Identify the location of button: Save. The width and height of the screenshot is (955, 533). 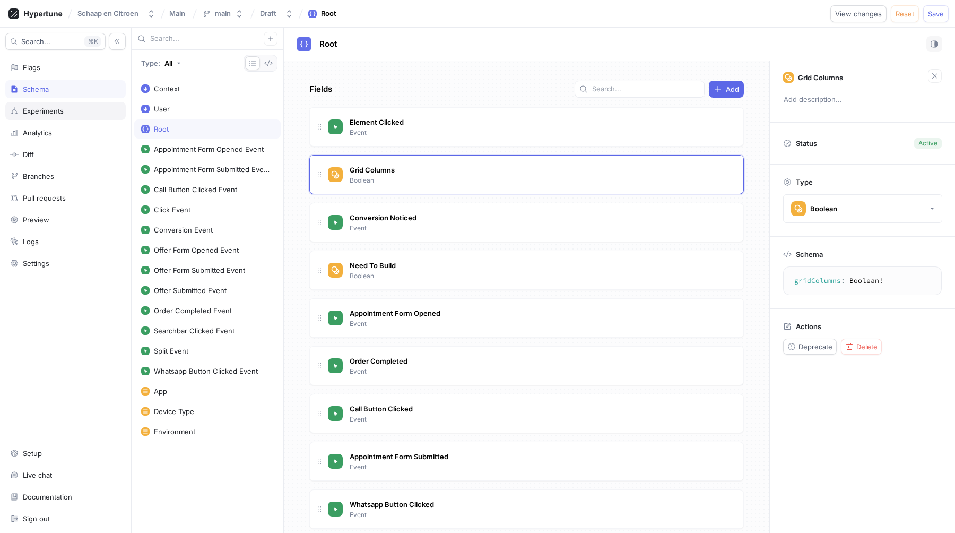
(936, 14).